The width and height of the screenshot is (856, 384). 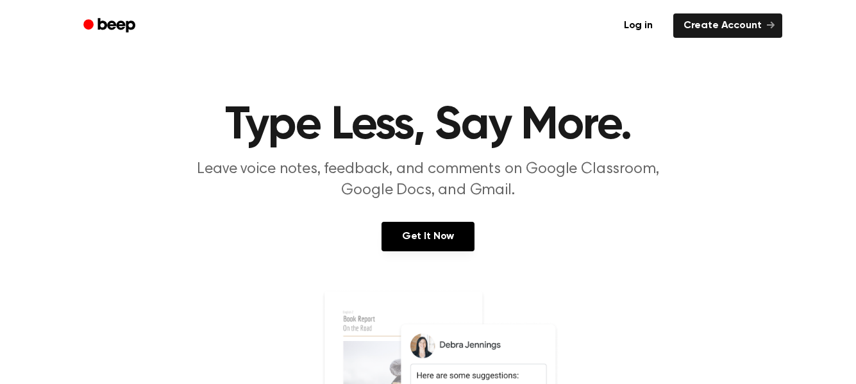 I want to click on a: Beep, so click(x=110, y=26).